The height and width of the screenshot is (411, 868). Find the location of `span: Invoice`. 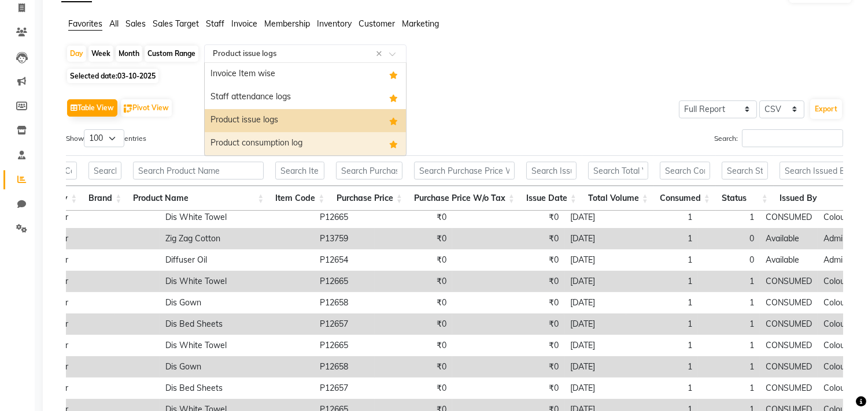

span: Invoice is located at coordinates (244, 24).